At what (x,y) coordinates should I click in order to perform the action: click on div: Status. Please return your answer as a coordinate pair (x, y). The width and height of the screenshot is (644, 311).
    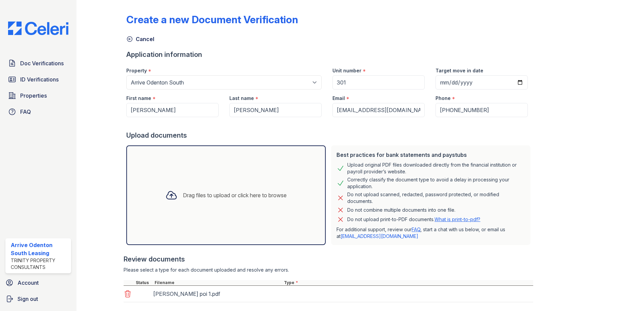
    Looking at the image, I should click on (144, 283).